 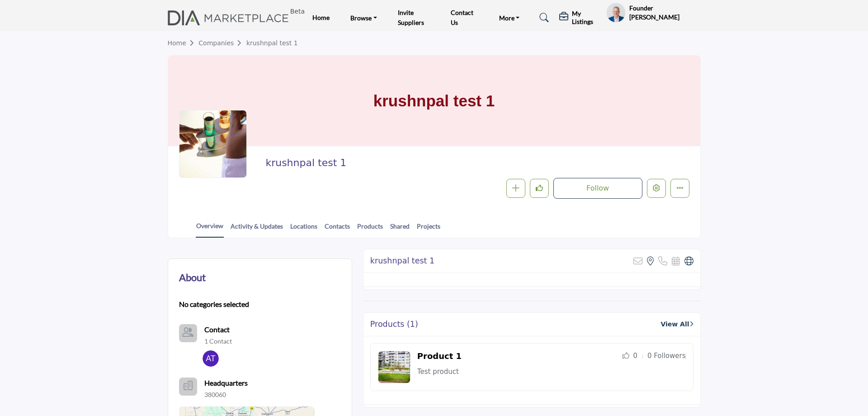 What do you see at coordinates (188, 387) in the screenshot?
I see `button: Headquarter icon` at bounding box center [188, 387].